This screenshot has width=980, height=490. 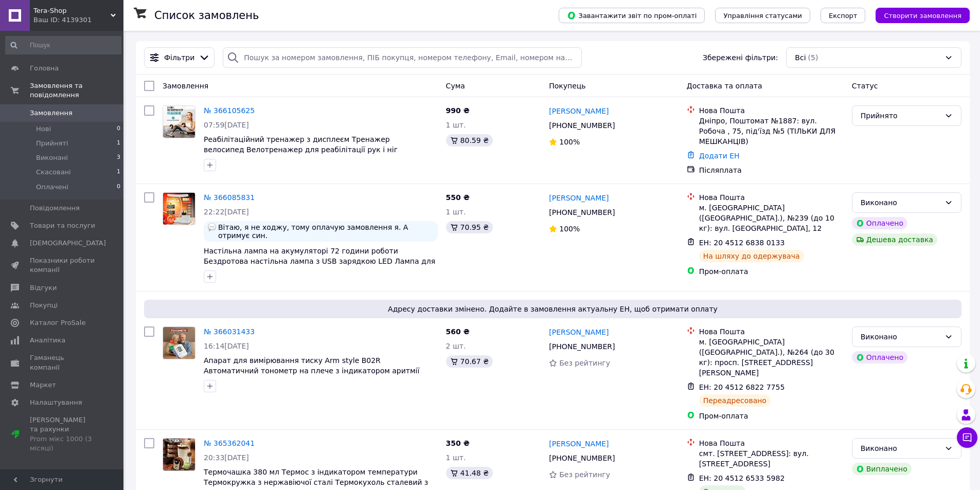 I want to click on span: Повідомлення, so click(x=55, y=208).